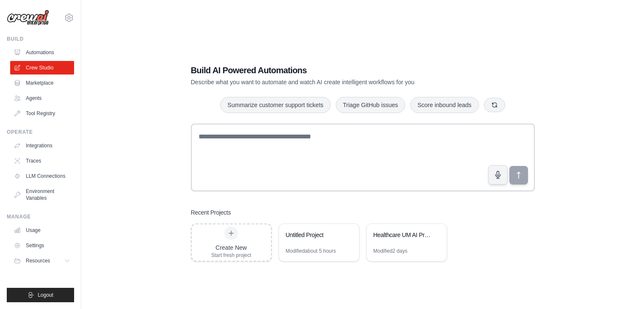 This screenshot has height=309, width=644. What do you see at coordinates (370, 105) in the screenshot?
I see `button: Triage GitHub issues` at bounding box center [370, 105].